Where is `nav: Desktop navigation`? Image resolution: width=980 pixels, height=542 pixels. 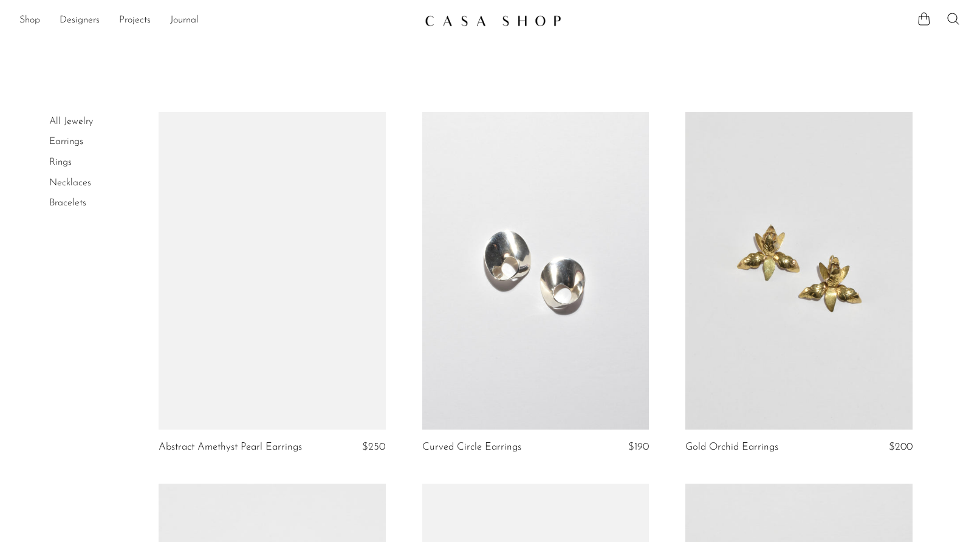 nav: Desktop navigation is located at coordinates (217, 20).